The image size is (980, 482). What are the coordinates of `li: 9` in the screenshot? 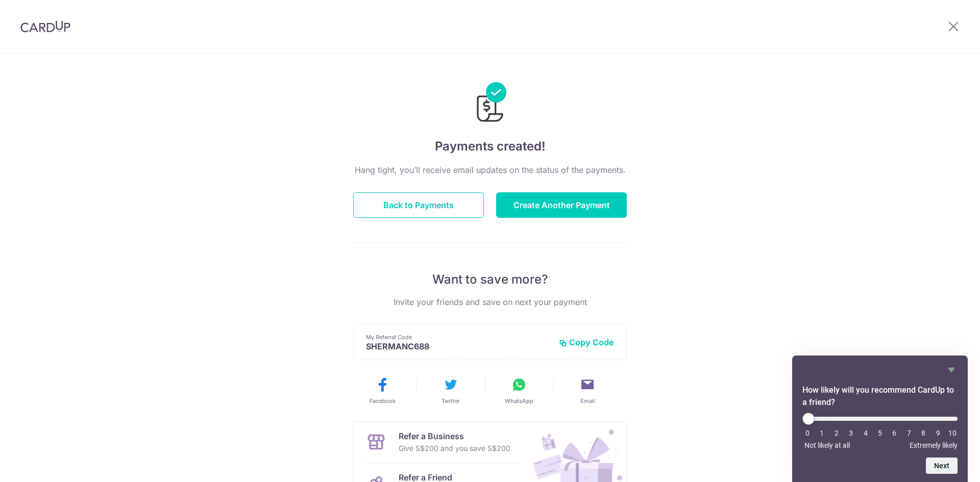 It's located at (939, 433).